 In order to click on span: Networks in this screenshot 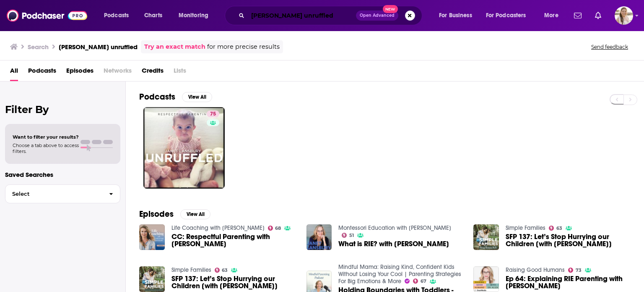, I will do `click(118, 72)`.